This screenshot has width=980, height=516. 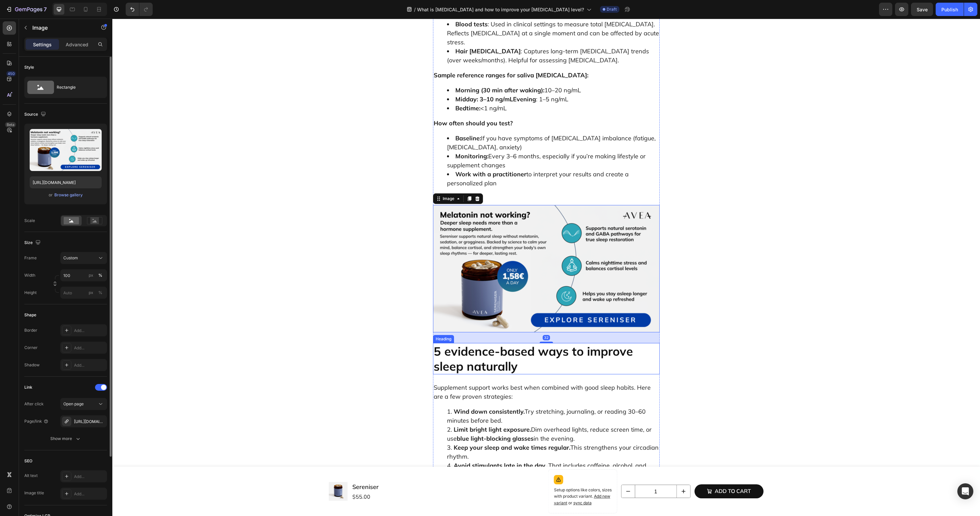 I want to click on input: https://example.com/image.jpg, so click(x=65, y=183).